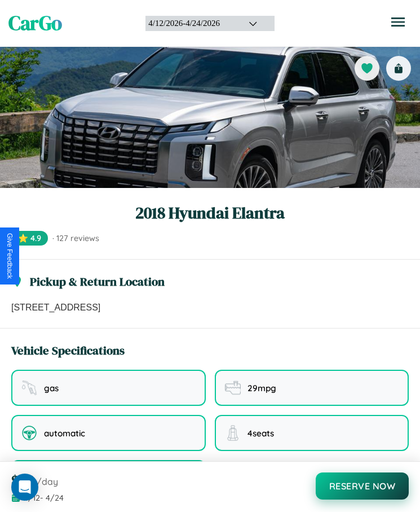 The image size is (420, 512). What do you see at coordinates (35, 23) in the screenshot?
I see `span: CarGo` at bounding box center [35, 23].